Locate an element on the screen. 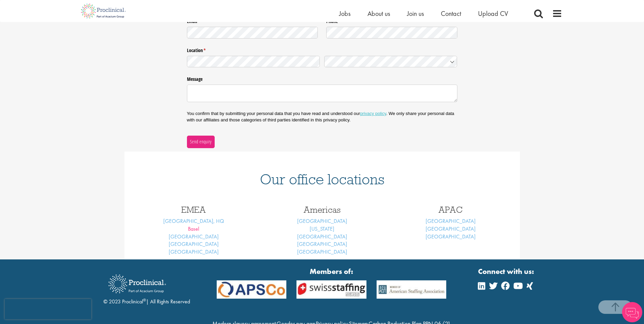 This screenshot has width=644, height=324. p: You confirm that by submitting your personal data that you have read and understood our . We only... is located at coordinates (322, 117).